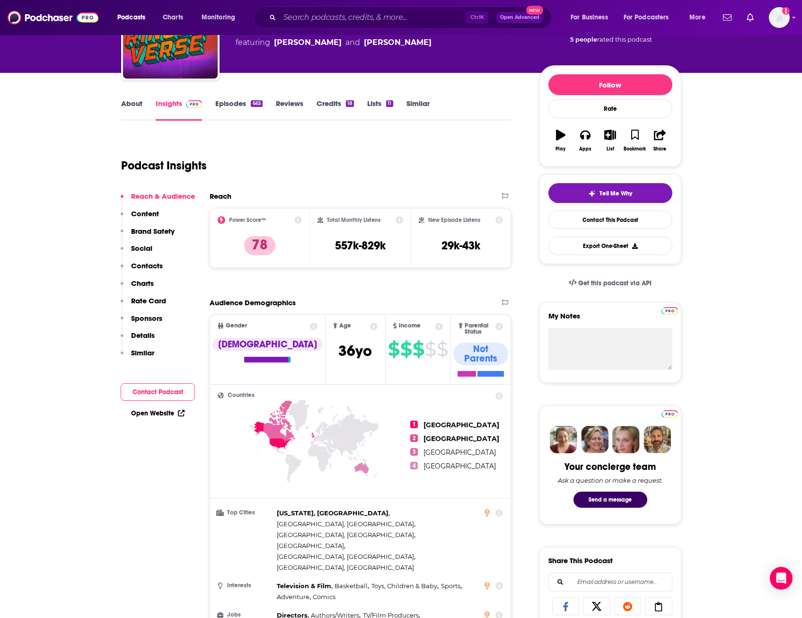 This screenshot has height=618, width=802. Describe the element at coordinates (142, 248) in the screenshot. I see `p: Social` at that location.